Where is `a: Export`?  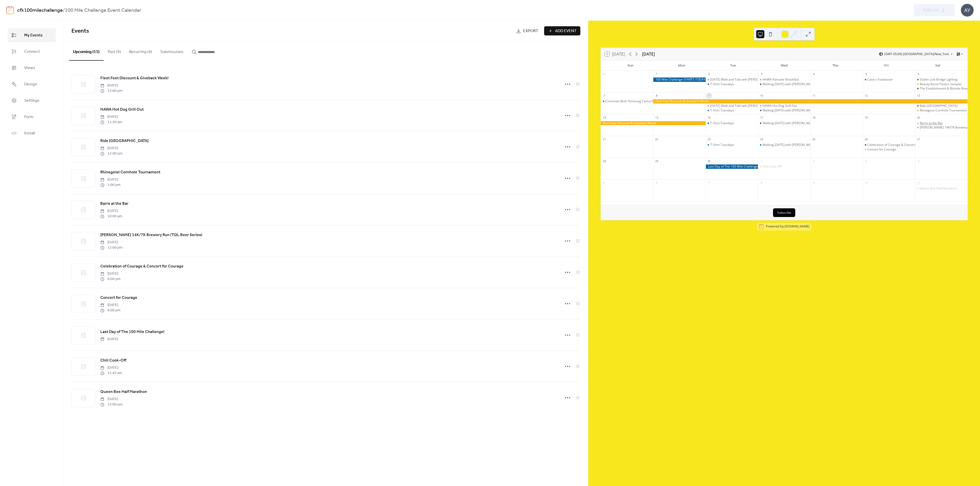 a: Export is located at coordinates (527, 31).